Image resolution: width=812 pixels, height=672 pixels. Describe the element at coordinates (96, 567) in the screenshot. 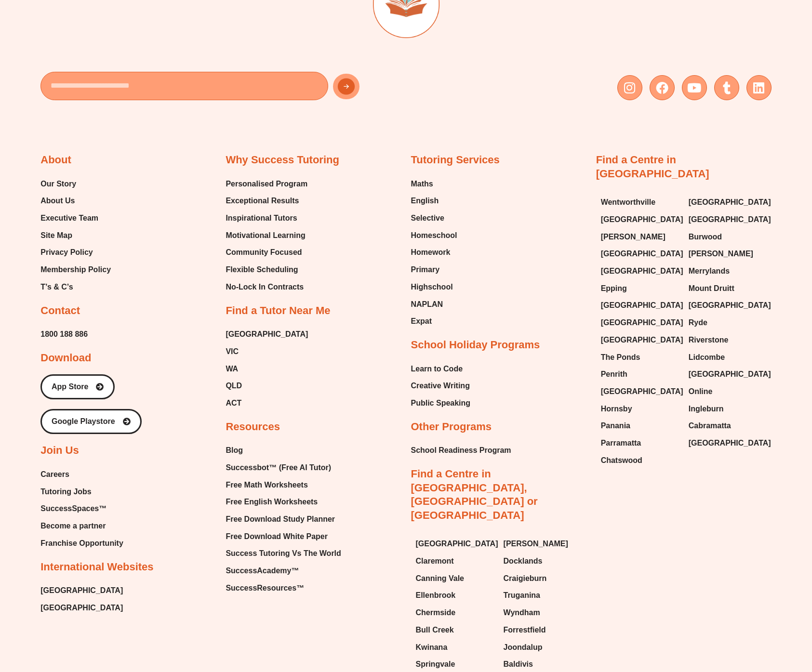

I see `h2: International Websites` at that location.